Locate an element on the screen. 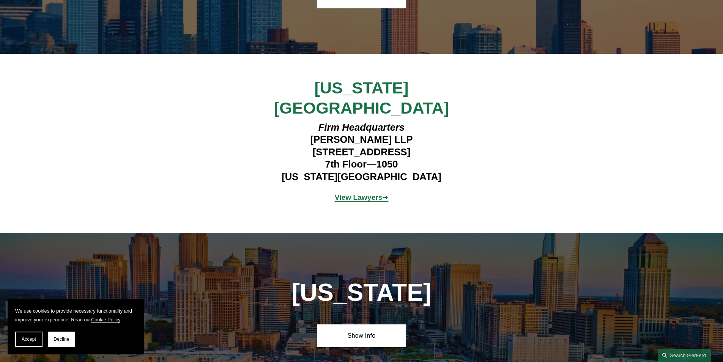 This screenshot has height=362, width=723. button: Decline is located at coordinates (61, 339).